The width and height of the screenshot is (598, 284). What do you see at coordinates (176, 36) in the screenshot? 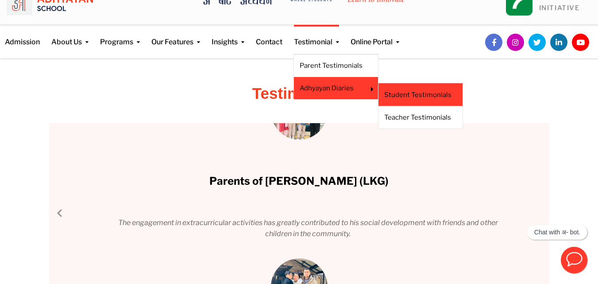
I see `a: Our Features` at bounding box center [176, 36].